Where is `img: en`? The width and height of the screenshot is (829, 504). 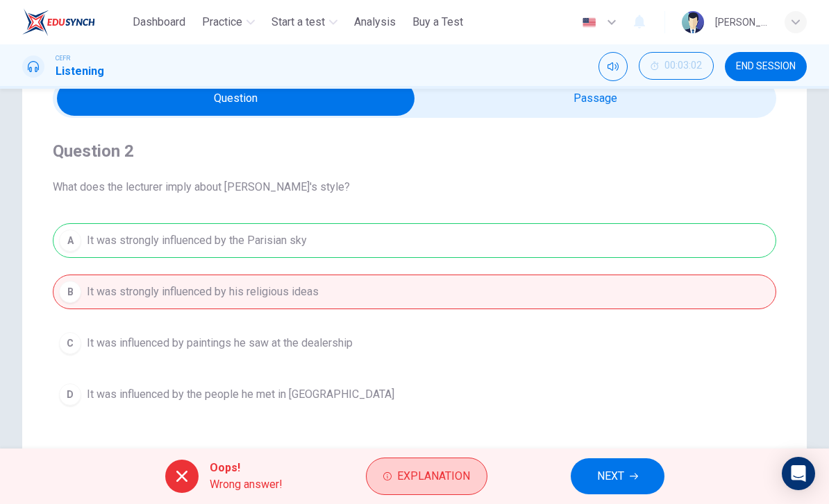 img: en is located at coordinates (589, 23).